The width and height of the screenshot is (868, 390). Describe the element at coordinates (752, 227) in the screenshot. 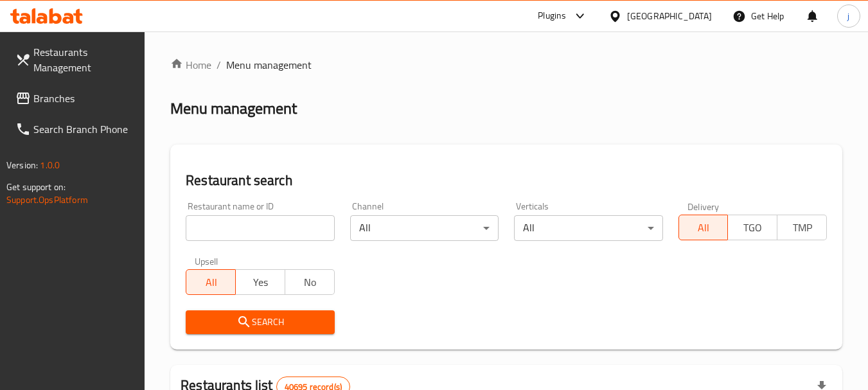

I see `button: TGO` at that location.